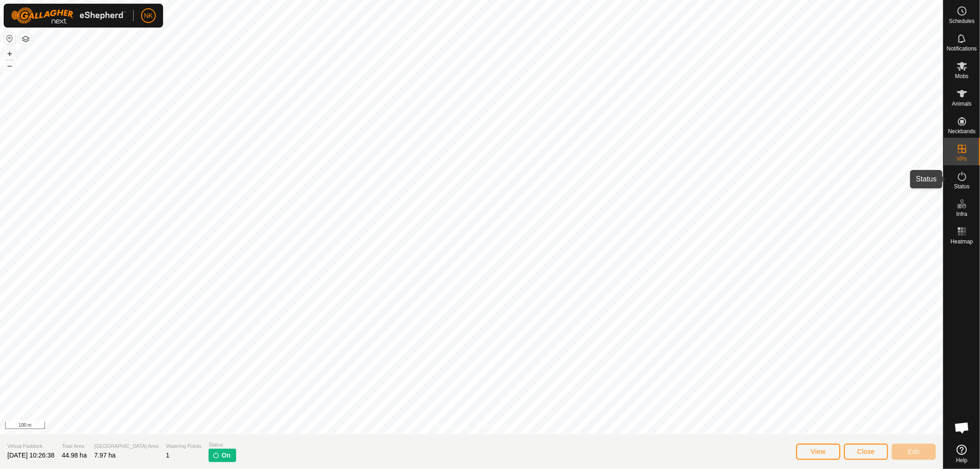 This screenshot has height=469, width=980. What do you see at coordinates (183, 446) in the screenshot?
I see `span: Watering Points` at bounding box center [183, 446].